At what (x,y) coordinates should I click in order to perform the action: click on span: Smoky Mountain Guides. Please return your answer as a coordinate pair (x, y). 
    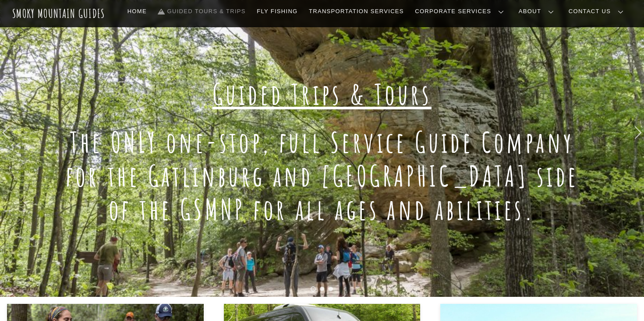
    Looking at the image, I should click on (58, 13).